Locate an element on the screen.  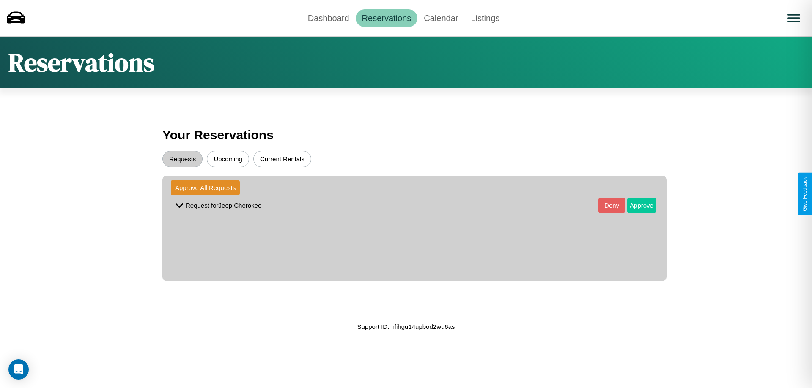
a: Calendar is located at coordinates (440, 18).